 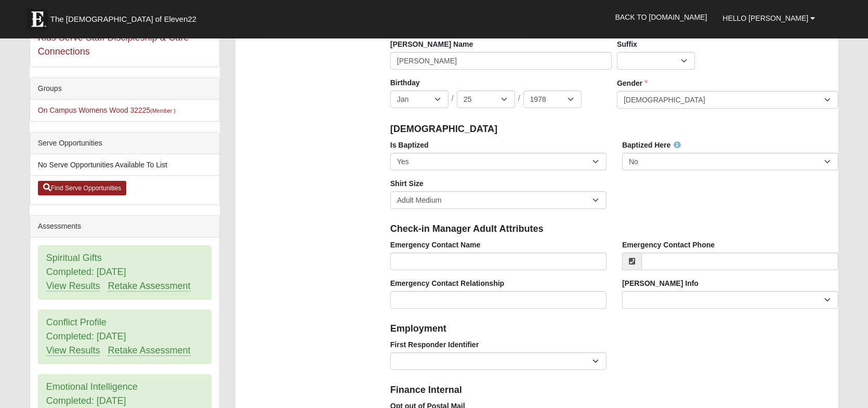 I want to click on h4: Check-in Manager Adult Attributes, so click(x=614, y=229).